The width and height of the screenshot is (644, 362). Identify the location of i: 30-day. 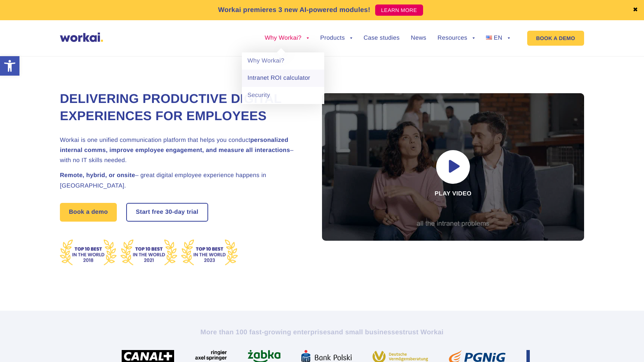
(175, 212).